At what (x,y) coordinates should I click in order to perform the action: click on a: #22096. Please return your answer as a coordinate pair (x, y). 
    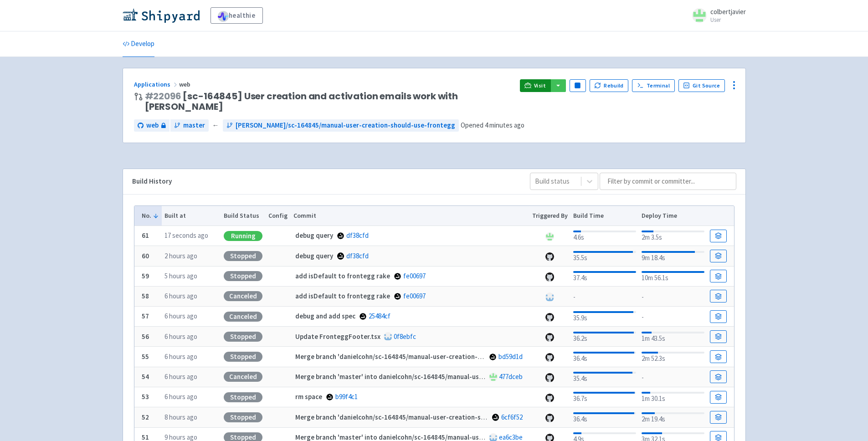
    Looking at the image, I should click on (163, 96).